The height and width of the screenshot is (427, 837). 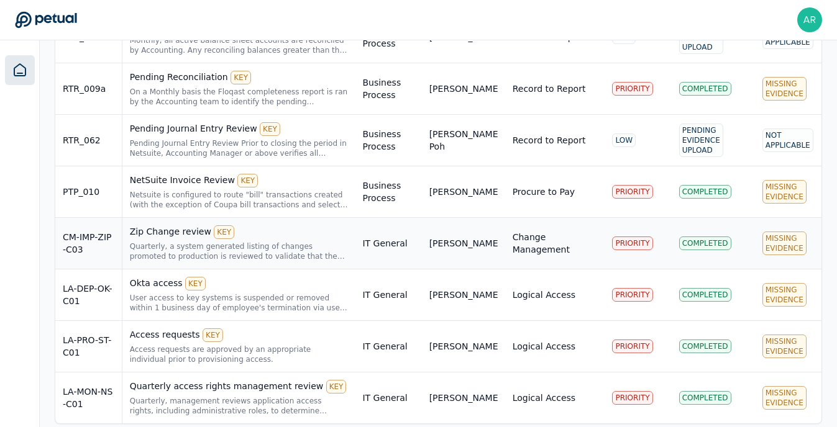 What do you see at coordinates (624, 140) in the screenshot?
I see `div: LOW` at bounding box center [624, 140].